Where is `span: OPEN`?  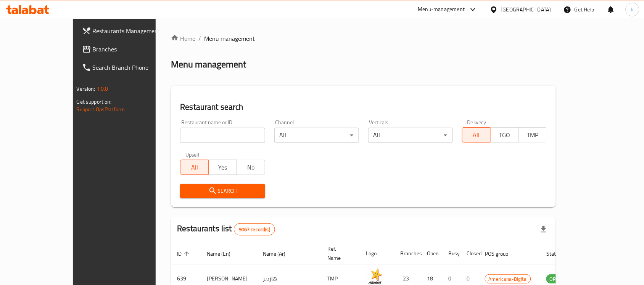
span: OPEN is located at coordinates (555, 279).